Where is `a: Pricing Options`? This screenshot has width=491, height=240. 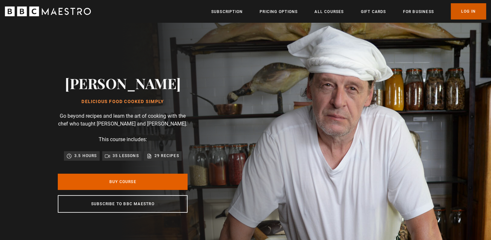 a: Pricing Options is located at coordinates (279, 12).